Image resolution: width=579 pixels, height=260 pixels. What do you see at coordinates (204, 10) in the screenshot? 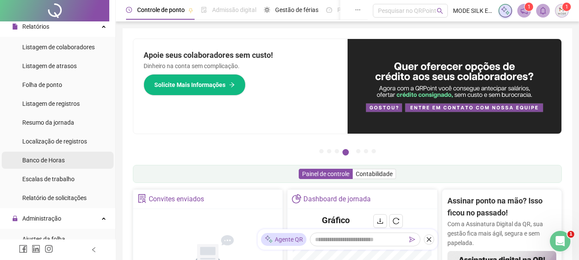
I see `span: file-done` at bounding box center [204, 10].